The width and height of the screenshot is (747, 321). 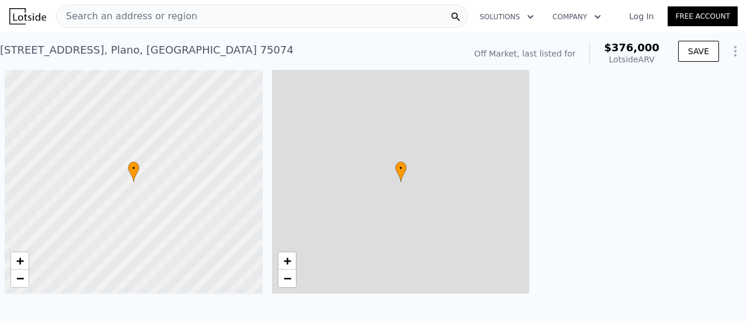 What do you see at coordinates (631, 60) in the screenshot?
I see `div: Lotside ARV` at bounding box center [631, 60].